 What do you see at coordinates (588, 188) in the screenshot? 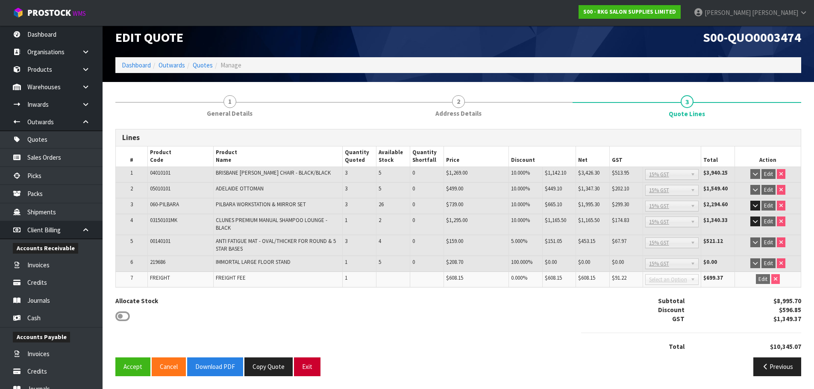
I see `span: $1,347.30` at bounding box center [588, 188].